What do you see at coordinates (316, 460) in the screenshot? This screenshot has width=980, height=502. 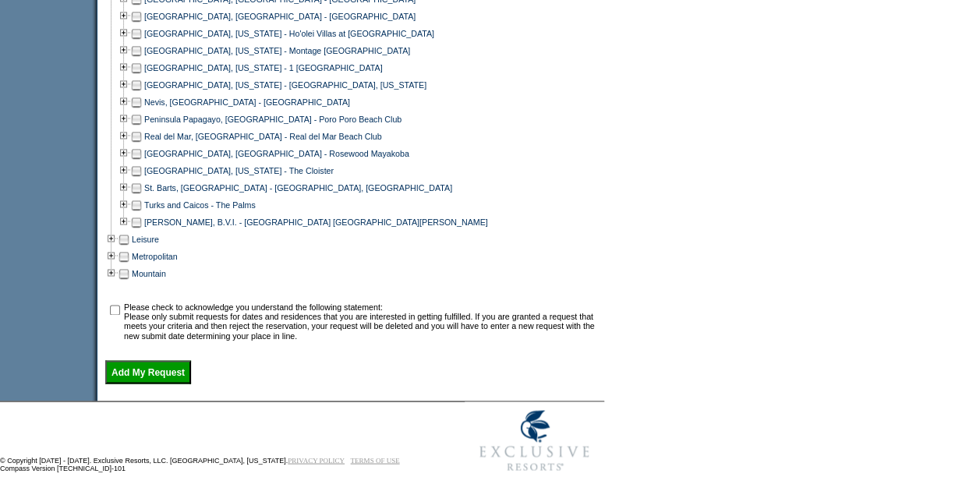 I see `a: PRIVACY POLICY` at bounding box center [316, 460].